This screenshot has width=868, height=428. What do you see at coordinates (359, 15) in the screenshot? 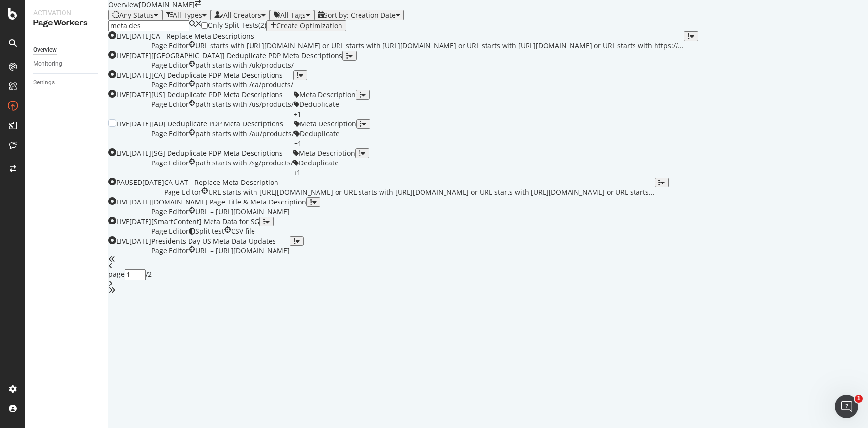
I see `button: Sort by: Creation Date` at bounding box center [359, 15].